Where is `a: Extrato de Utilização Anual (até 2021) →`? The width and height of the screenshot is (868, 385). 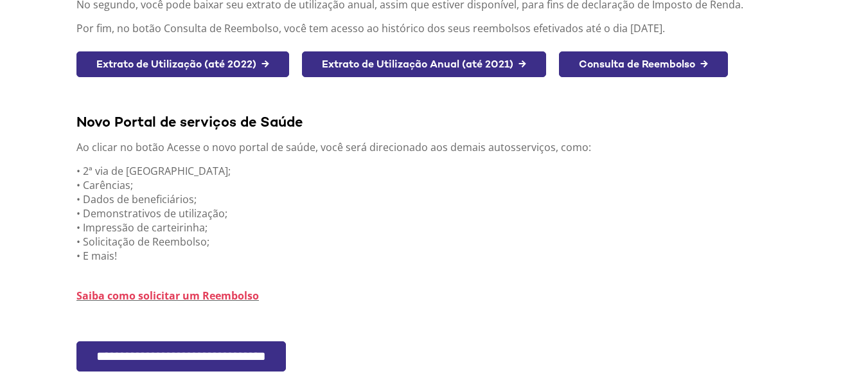
a: Extrato de Utilização Anual (até 2021) → is located at coordinates (425, 64).